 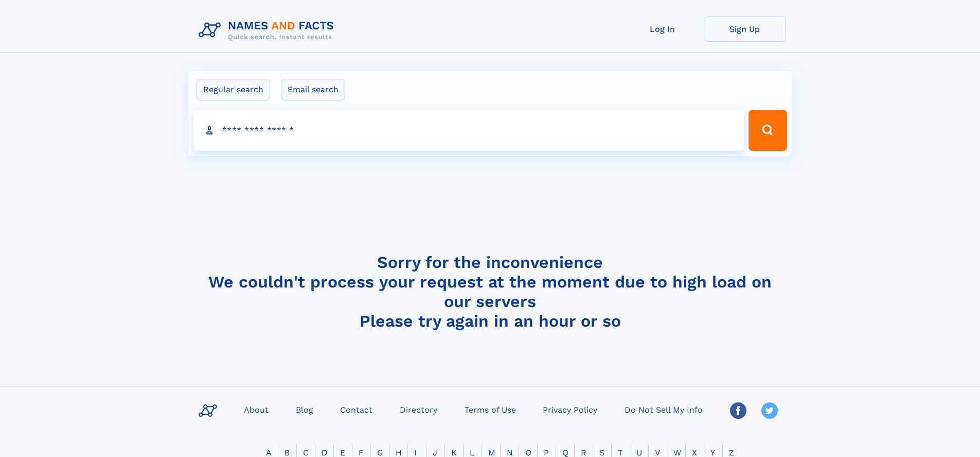 What do you see at coordinates (233, 90) in the screenshot?
I see `label: Regular search` at bounding box center [233, 90].